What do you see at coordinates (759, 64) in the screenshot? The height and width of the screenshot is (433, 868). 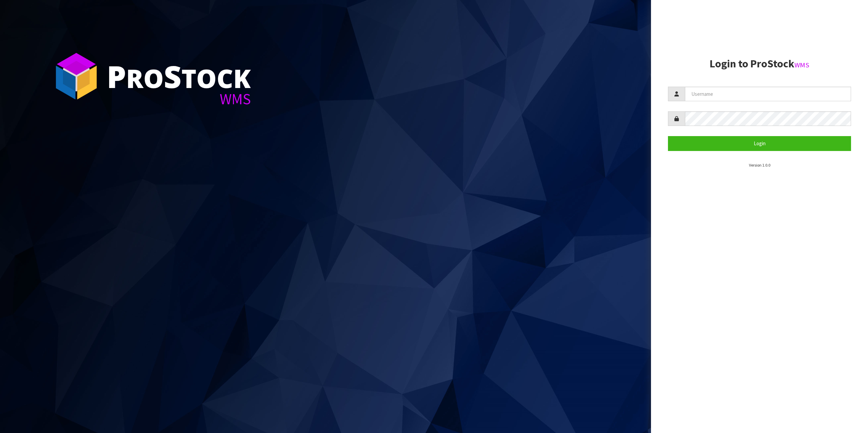 I see `h2: Login to ProStock` at bounding box center [759, 64].